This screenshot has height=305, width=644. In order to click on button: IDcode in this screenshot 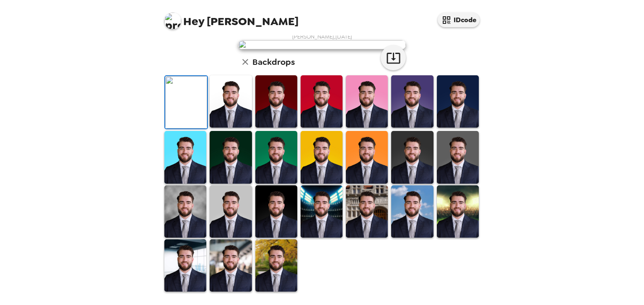, I will do `click(459, 20)`.